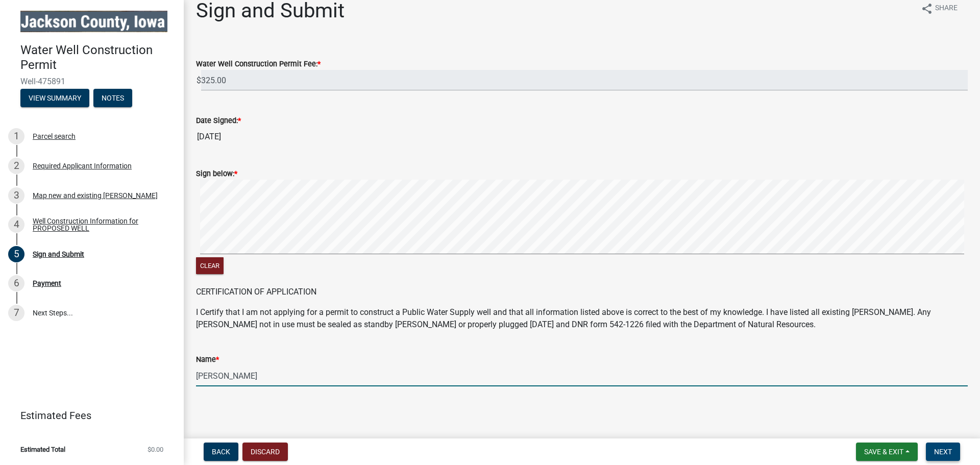 This screenshot has height=465, width=980. Describe the element at coordinates (210, 266) in the screenshot. I see `button: Clear` at that location.